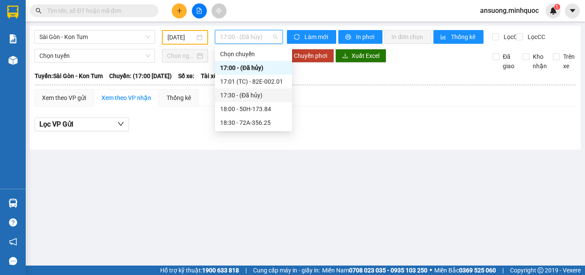 This screenshot has height=275, width=585. What do you see at coordinates (179, 98) in the screenshot?
I see `div: Thống kê` at bounding box center [179, 98].